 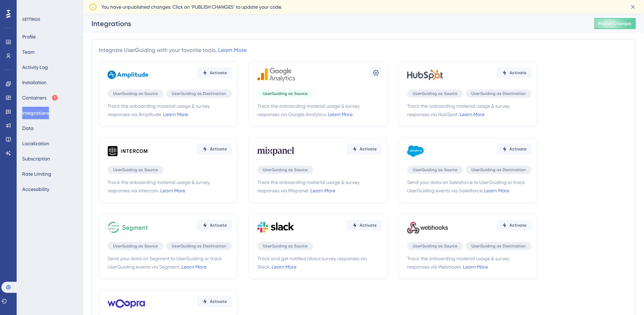 What do you see at coordinates (615, 24) in the screenshot?
I see `span: Publish Changes` at bounding box center [615, 24].